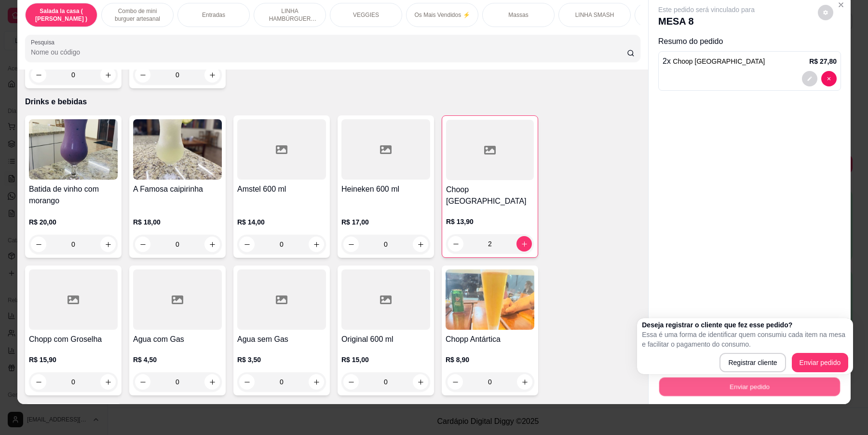 The width and height of the screenshot is (868, 435). What do you see at coordinates (333, 102) in the screenshot?
I see `p: Drinks e bebidas` at bounding box center [333, 102].